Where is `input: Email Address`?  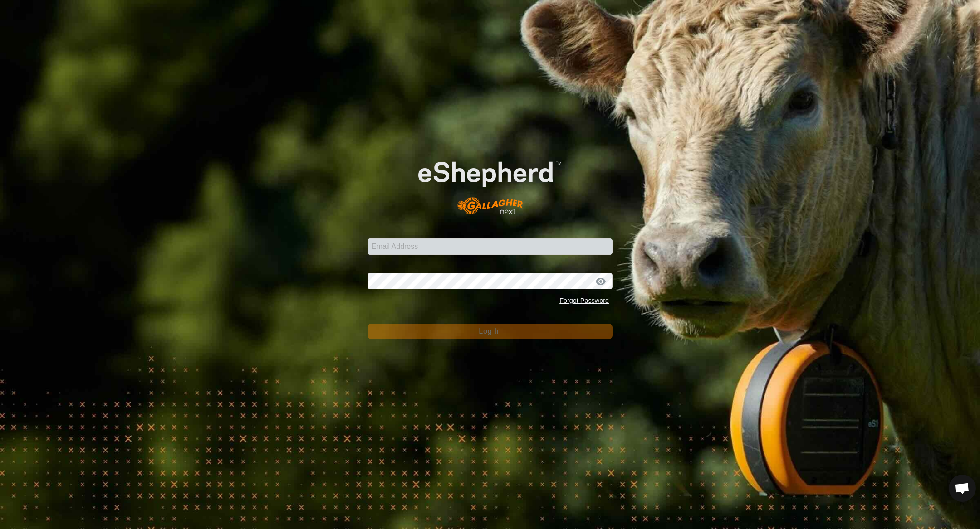 input: Email Address is located at coordinates (490, 247).